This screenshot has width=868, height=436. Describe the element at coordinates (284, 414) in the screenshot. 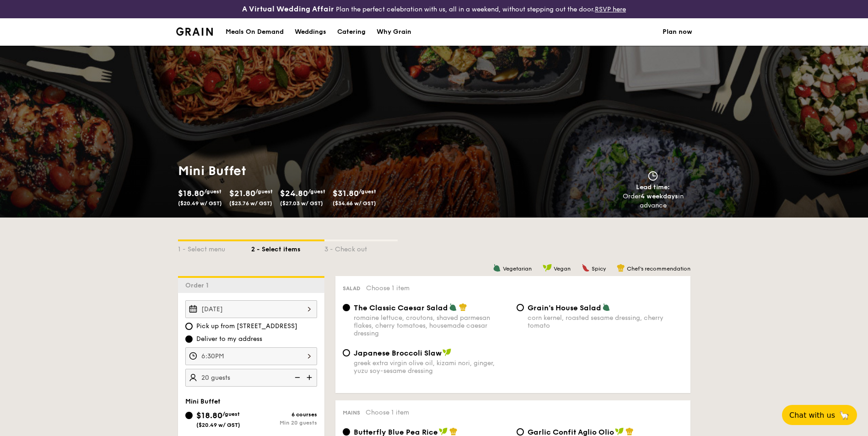

I see `div: 6 courses` at that location.